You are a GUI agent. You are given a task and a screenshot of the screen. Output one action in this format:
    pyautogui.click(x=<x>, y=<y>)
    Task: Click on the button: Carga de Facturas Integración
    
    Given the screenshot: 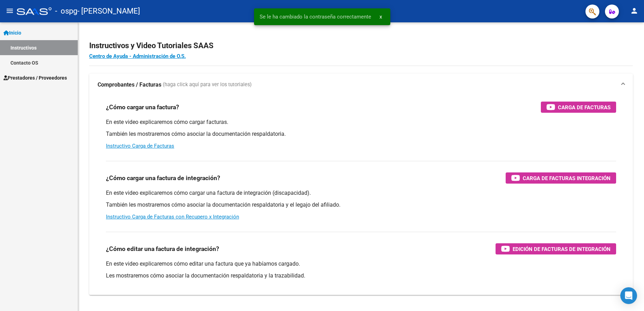 What is the action you would take?
    pyautogui.click(x=561, y=178)
    